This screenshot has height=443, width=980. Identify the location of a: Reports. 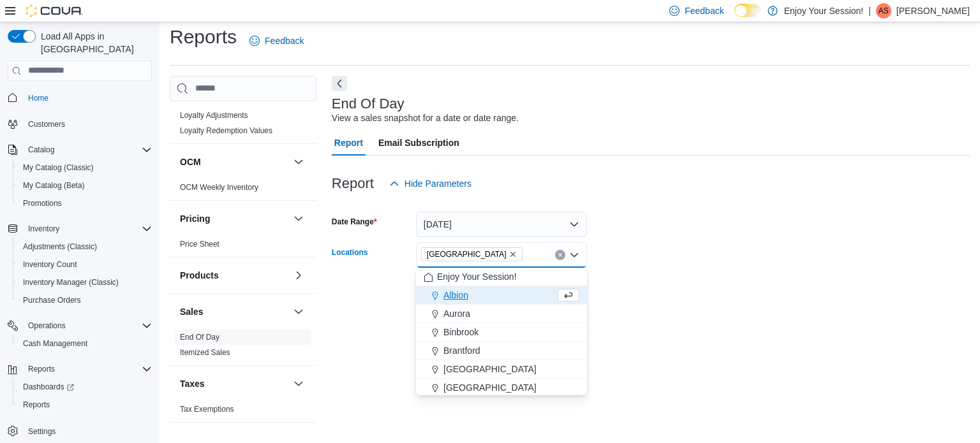
(36, 405).